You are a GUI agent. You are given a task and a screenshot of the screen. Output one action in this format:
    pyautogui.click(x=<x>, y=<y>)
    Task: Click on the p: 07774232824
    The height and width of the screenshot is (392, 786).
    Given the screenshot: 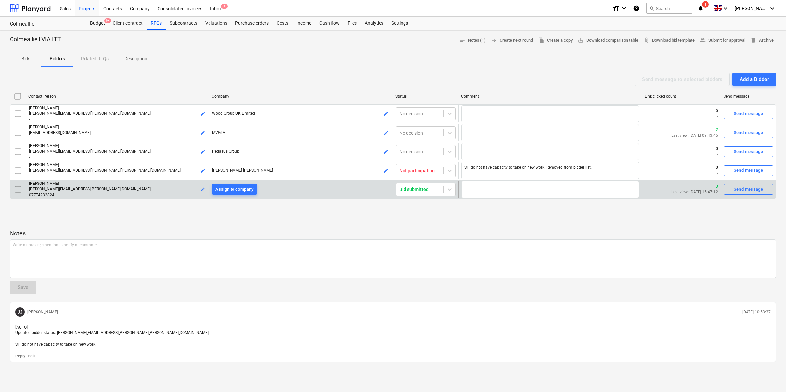 What is the action you would take?
    pyautogui.click(x=118, y=195)
    